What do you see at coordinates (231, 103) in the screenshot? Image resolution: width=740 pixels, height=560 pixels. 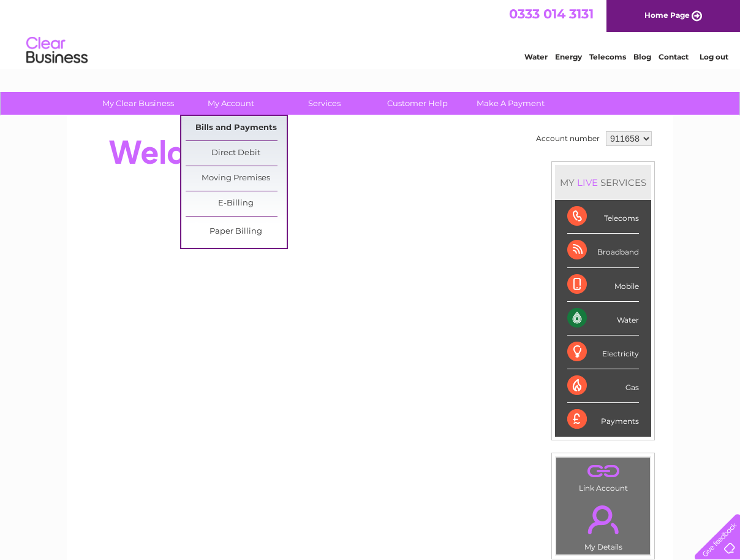 I see `a: My Account` at bounding box center [231, 103].